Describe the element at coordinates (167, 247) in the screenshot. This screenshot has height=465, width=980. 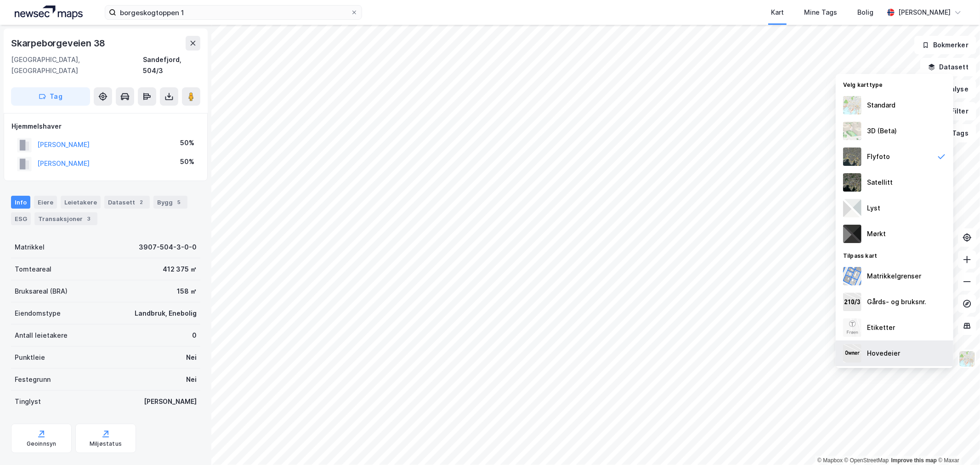
I see `div: 3907-504-3-0-0` at that location.